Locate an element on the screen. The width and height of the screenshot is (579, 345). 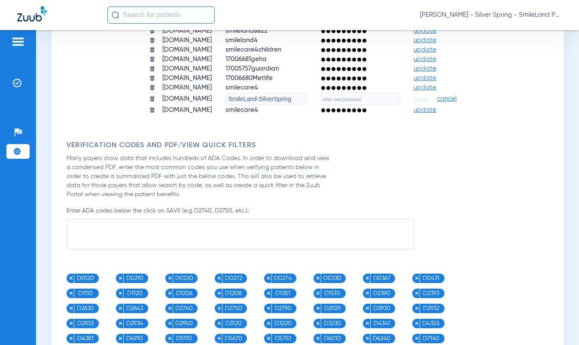
span: D2740 is located at coordinates (184, 308).